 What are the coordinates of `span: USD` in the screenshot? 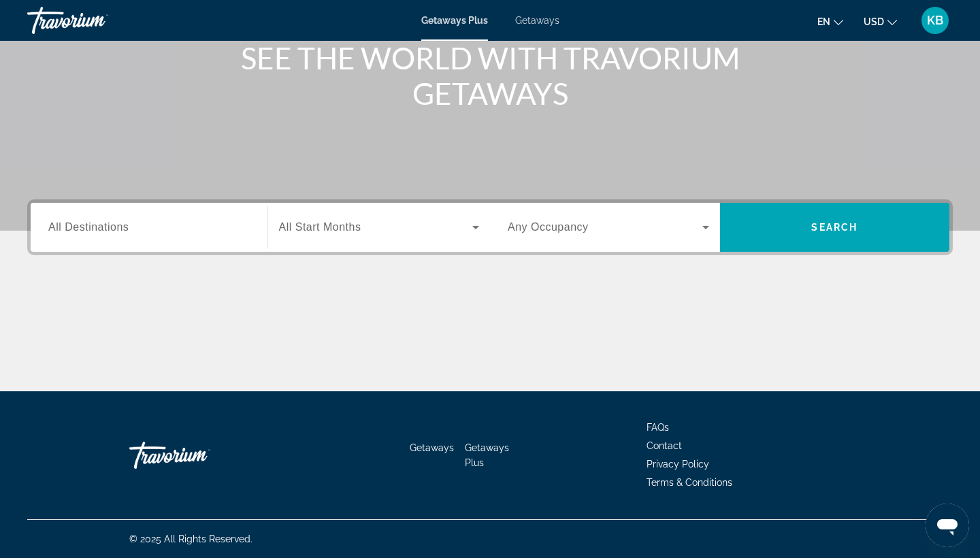 It's located at (873, 22).